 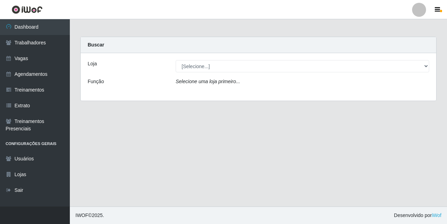 What do you see at coordinates (96, 45) in the screenshot?
I see `strong: Buscar` at bounding box center [96, 45].